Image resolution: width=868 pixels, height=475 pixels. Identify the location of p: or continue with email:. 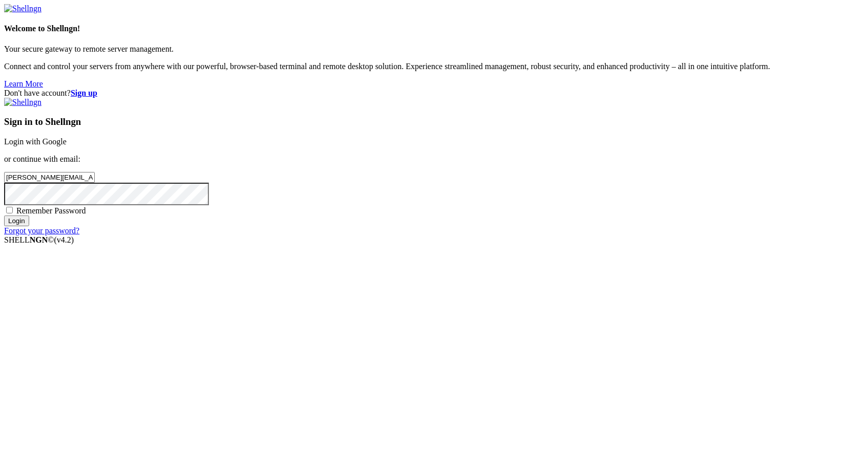
(434, 159).